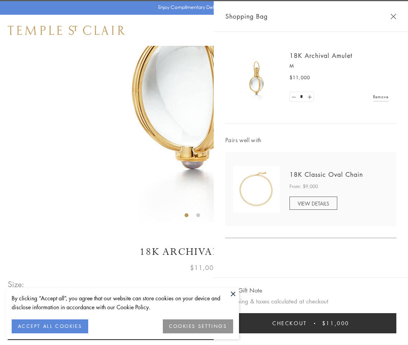 Image resolution: width=408 pixels, height=345 pixels. Describe the element at coordinates (393, 16) in the screenshot. I see `button: Close Shopping Bag` at that location.